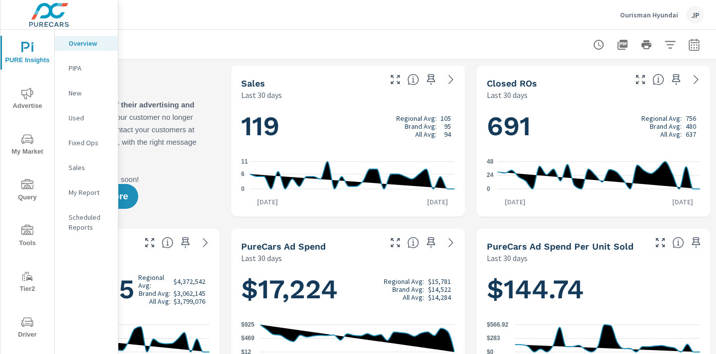 This screenshot has height=354, width=716. What do you see at coordinates (27, 283) in the screenshot?
I see `span: Tier2` at bounding box center [27, 283].